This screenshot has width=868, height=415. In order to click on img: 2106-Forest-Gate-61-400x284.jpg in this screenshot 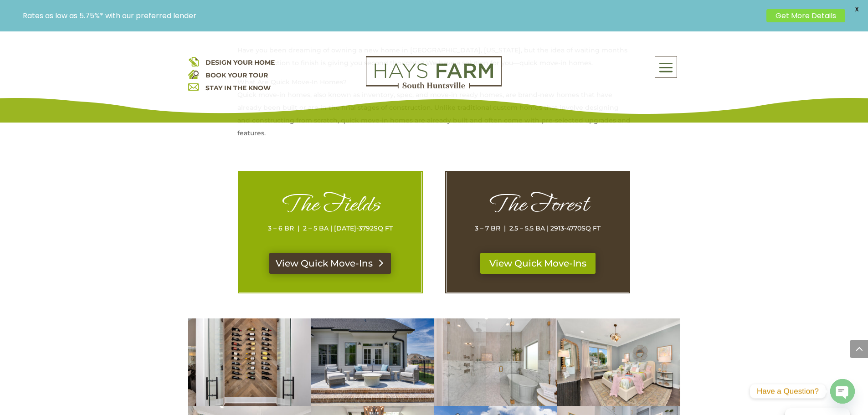, I will do `click(496, 362)`.